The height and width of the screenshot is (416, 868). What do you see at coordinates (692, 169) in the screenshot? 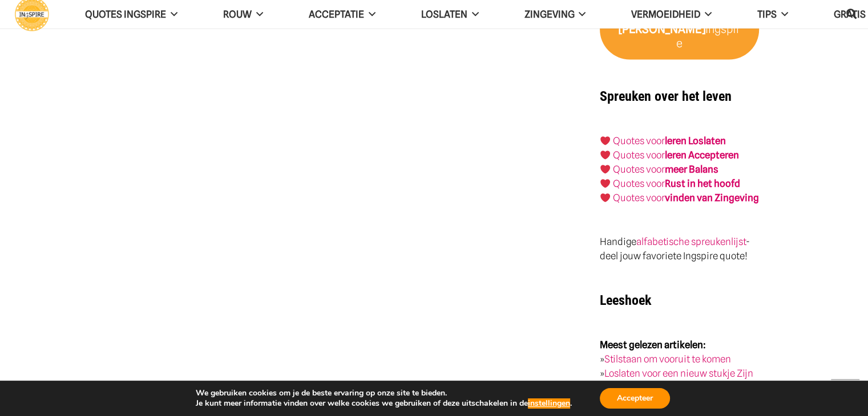
I see `strong: meer Balans` at bounding box center [692, 169].